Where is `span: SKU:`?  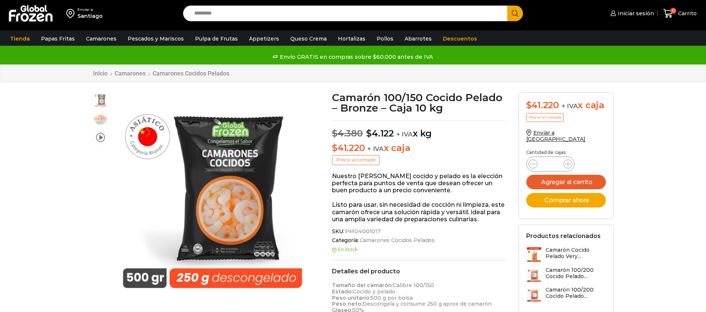
span: SKU: is located at coordinates (419, 231).